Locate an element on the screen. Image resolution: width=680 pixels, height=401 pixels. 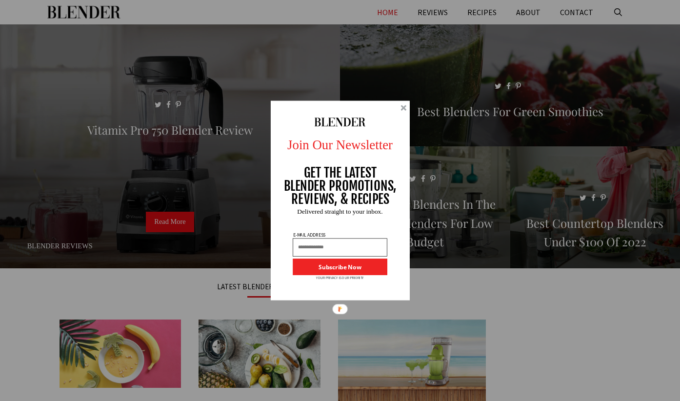
p: YOUR PRIVACY IS OUR PRIORITY is located at coordinates (340, 277).